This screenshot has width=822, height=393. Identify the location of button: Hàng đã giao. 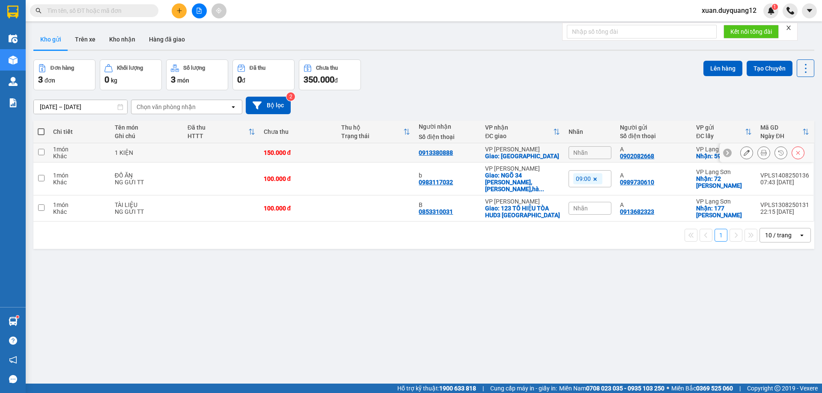
(167, 39).